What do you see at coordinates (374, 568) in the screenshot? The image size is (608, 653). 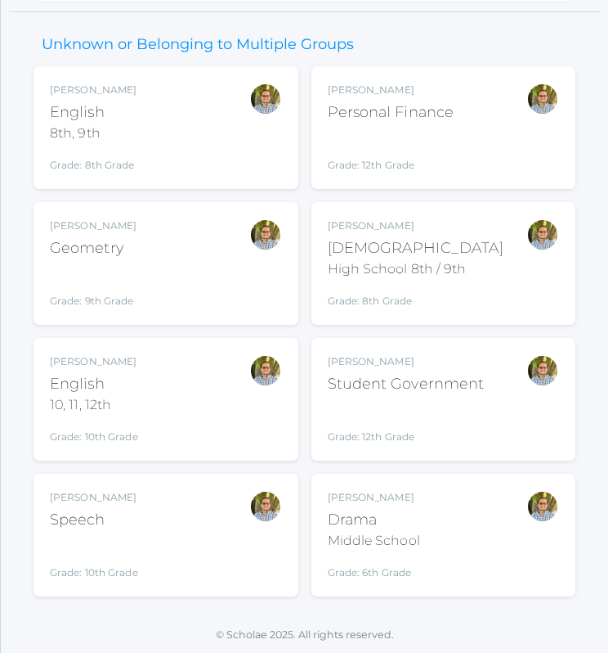 I see `div: Grade: 6th Grade` at bounding box center [374, 568].